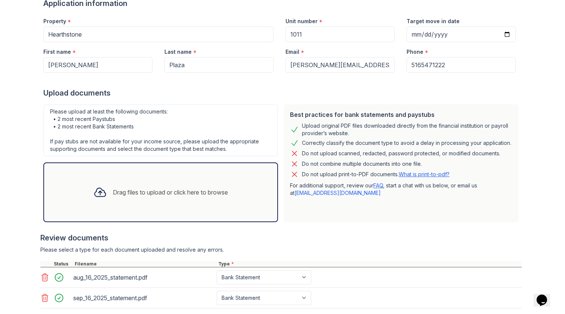 This screenshot has height=314, width=565. What do you see at coordinates (302, 21) in the screenshot?
I see `label: Unit number` at bounding box center [302, 21].